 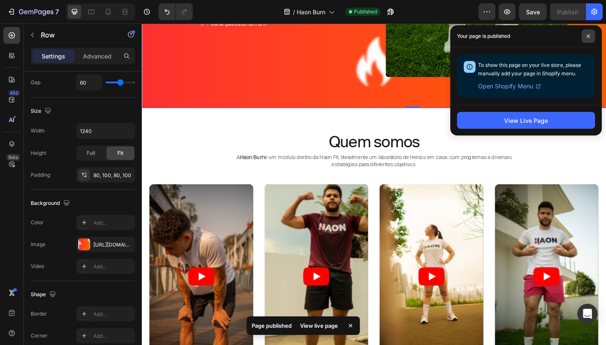 I want to click on div: 450, so click(x=14, y=93).